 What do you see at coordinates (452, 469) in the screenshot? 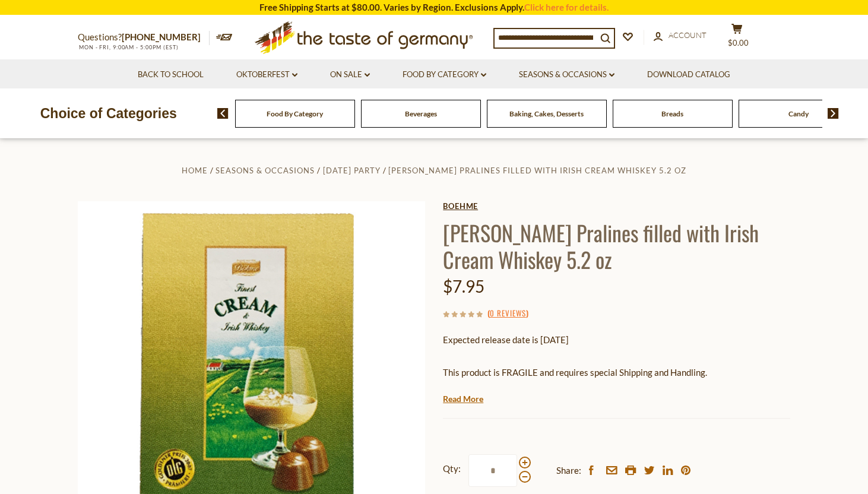
I see `strong: Qty:` at bounding box center [452, 469].